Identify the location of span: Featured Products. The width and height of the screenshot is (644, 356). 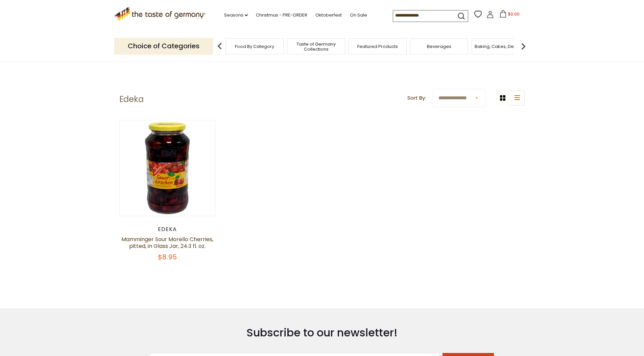
(377, 46).